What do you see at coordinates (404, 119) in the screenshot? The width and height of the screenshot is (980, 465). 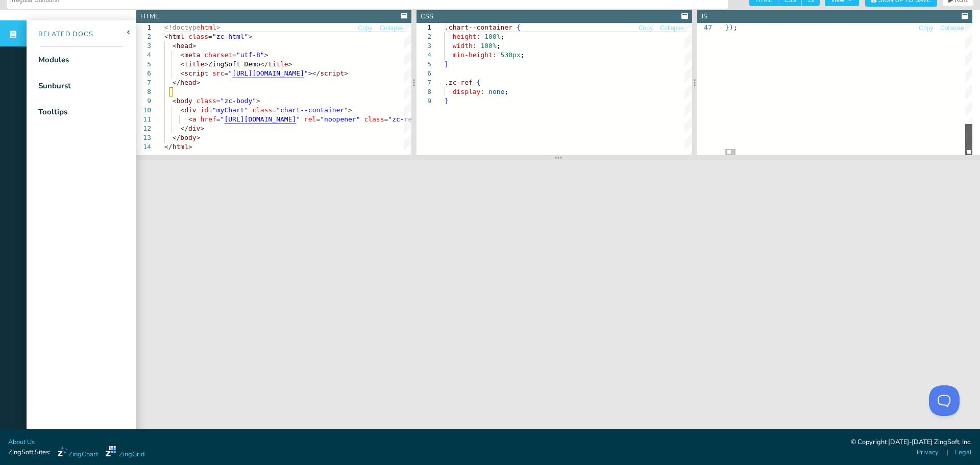 I see `span: "zc-ref"` at bounding box center [404, 119].